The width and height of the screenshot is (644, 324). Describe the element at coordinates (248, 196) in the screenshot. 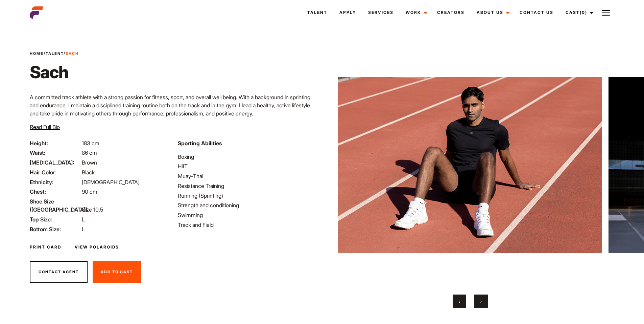

I see `li: Running (Sprinting)` at that location.